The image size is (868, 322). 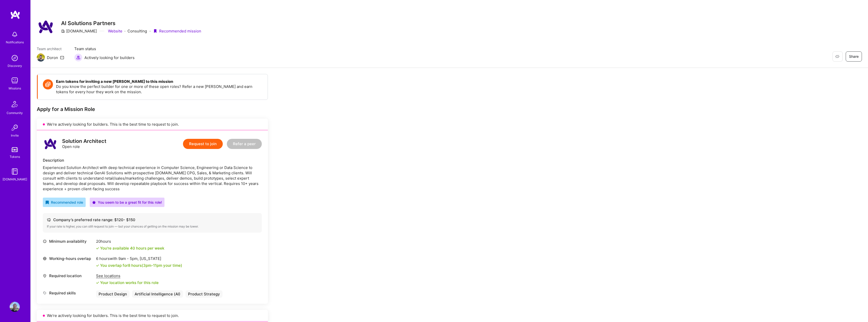 I want to click on img: Community, so click(x=15, y=104).